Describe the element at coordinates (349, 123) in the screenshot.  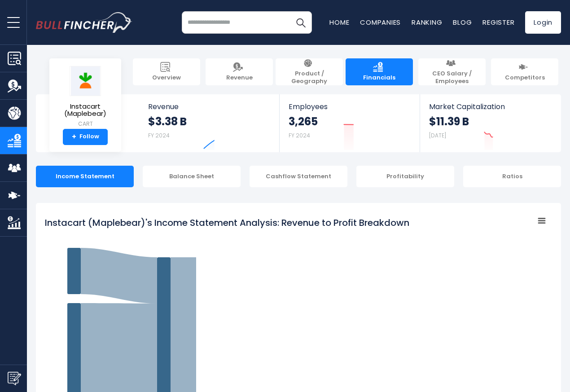
I see `a: Employees 3,265 FY 2024` at that location.